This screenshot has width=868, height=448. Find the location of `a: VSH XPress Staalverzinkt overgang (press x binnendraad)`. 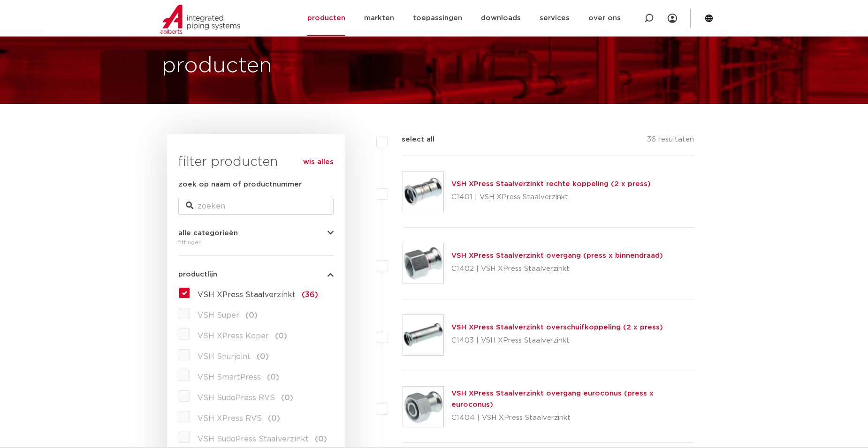

a: VSH XPress Staalverzinkt overgang (press x binnendraad) is located at coordinates (557, 255).